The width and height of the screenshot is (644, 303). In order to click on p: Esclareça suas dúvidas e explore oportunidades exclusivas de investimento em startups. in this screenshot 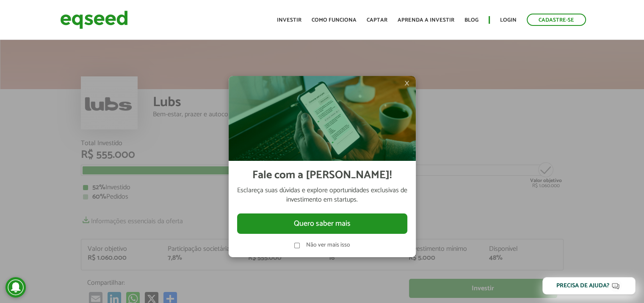, I will do `click(322, 195)`.